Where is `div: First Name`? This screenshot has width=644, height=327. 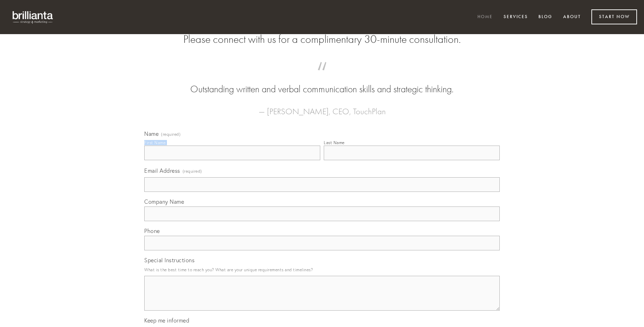 div: First Name is located at coordinates (155, 142).